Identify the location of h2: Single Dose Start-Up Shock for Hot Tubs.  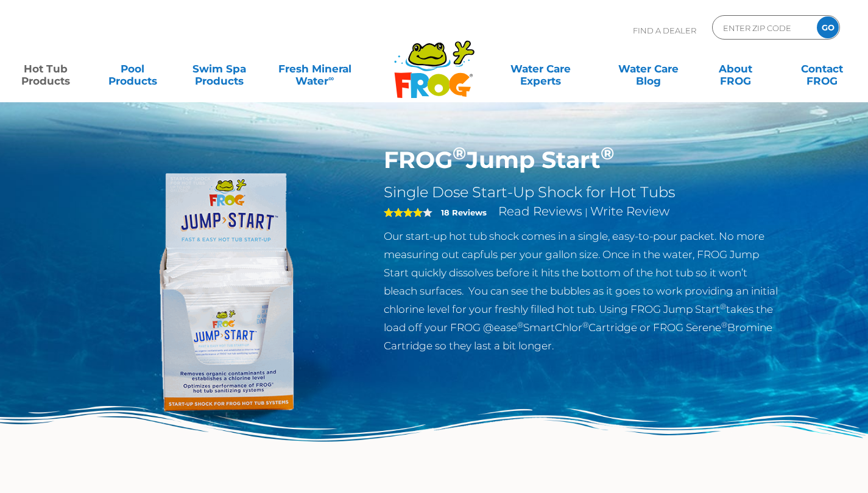
(582, 193).